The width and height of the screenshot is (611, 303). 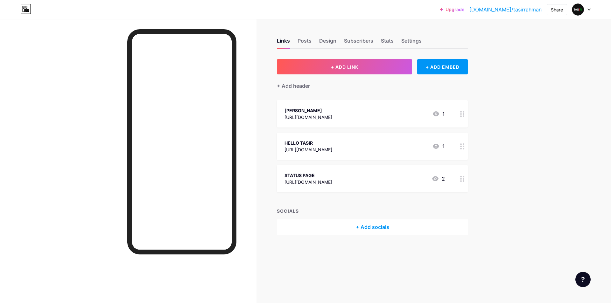 What do you see at coordinates (387, 43) in the screenshot?
I see `div: Stats` at bounding box center [387, 43].